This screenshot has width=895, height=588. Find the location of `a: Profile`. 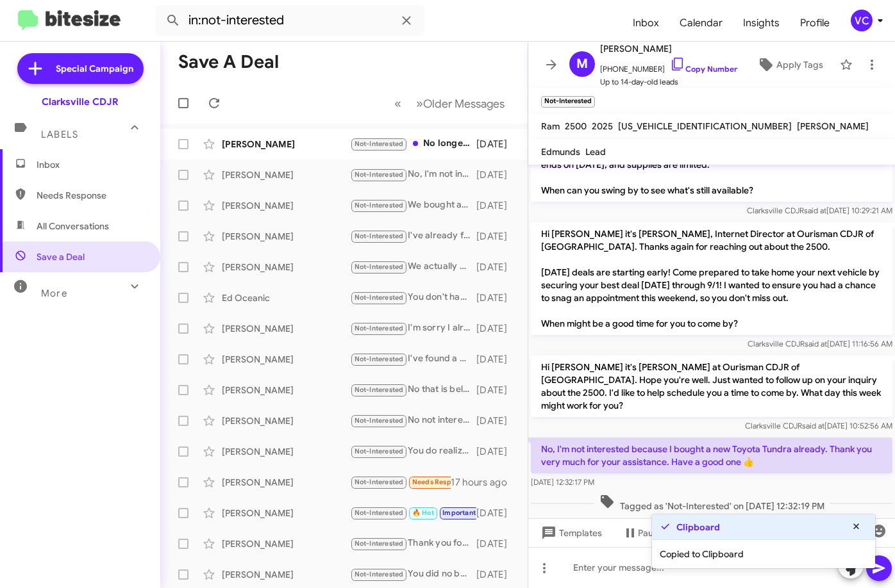

a: Profile is located at coordinates (814, 23).